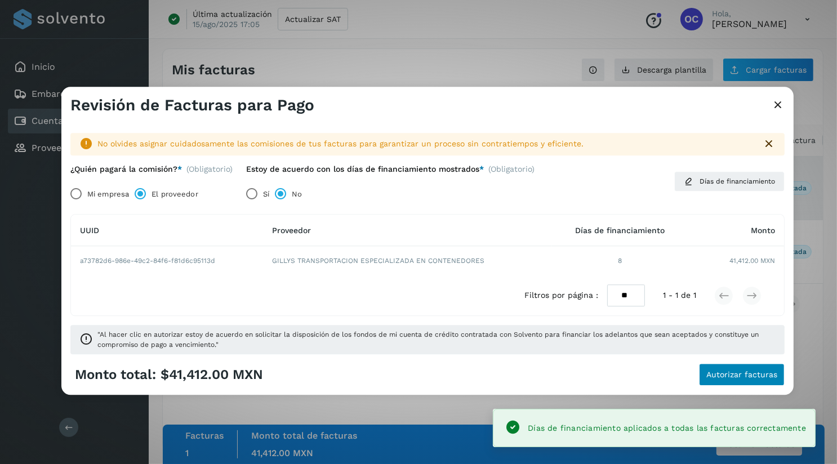 The height and width of the screenshot is (464, 837). What do you see at coordinates (619, 261) in the screenshot?
I see `td: 8` at bounding box center [619, 261].